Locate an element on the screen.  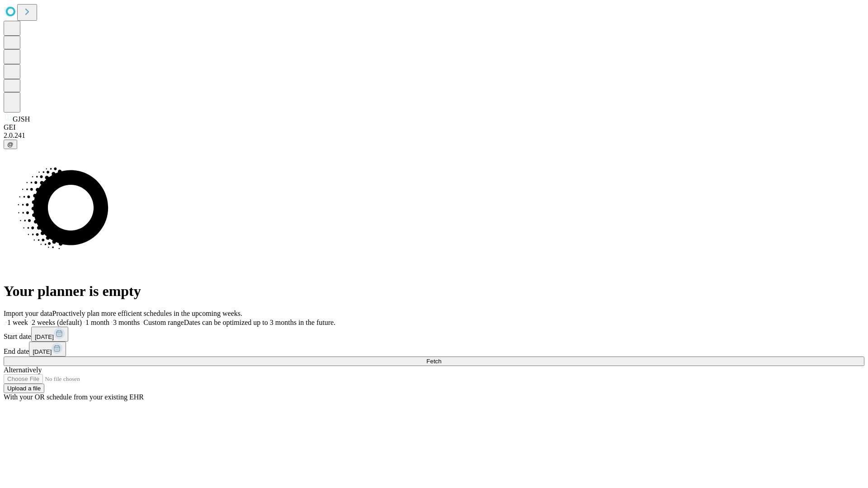
span: GJSH is located at coordinates (21, 119).